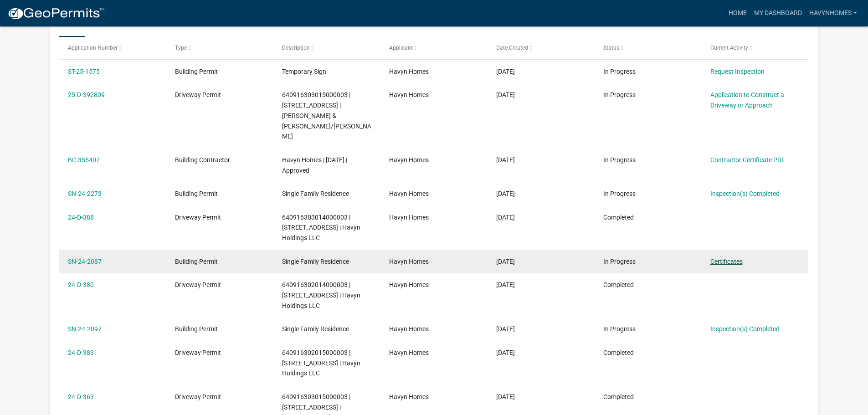  What do you see at coordinates (83, 160) in the screenshot?
I see `a: BC-355407` at bounding box center [83, 160].